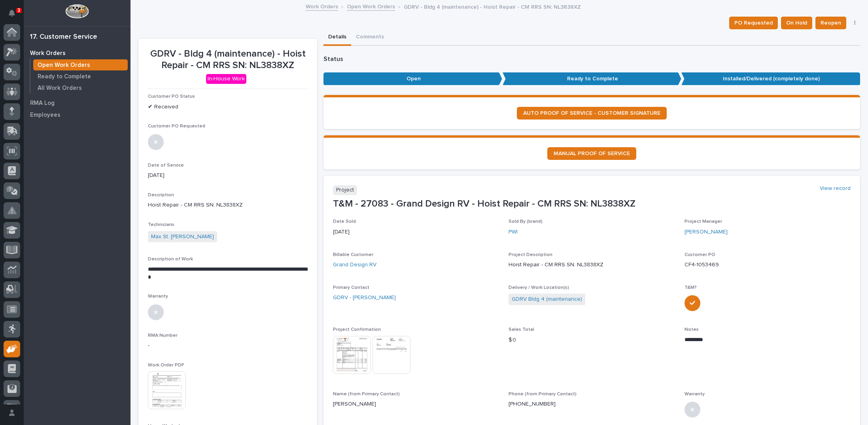 This screenshot has width=868, height=425. Describe the element at coordinates (370, 37) in the screenshot. I see `button: Comments` at that location.